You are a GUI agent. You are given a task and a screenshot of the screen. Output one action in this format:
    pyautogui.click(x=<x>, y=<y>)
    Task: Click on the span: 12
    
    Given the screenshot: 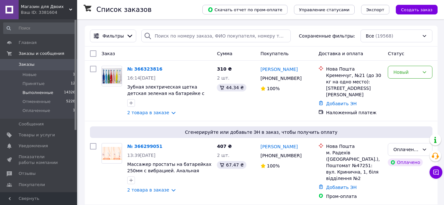 What is the action you would take?
    pyautogui.click(x=73, y=84)
    